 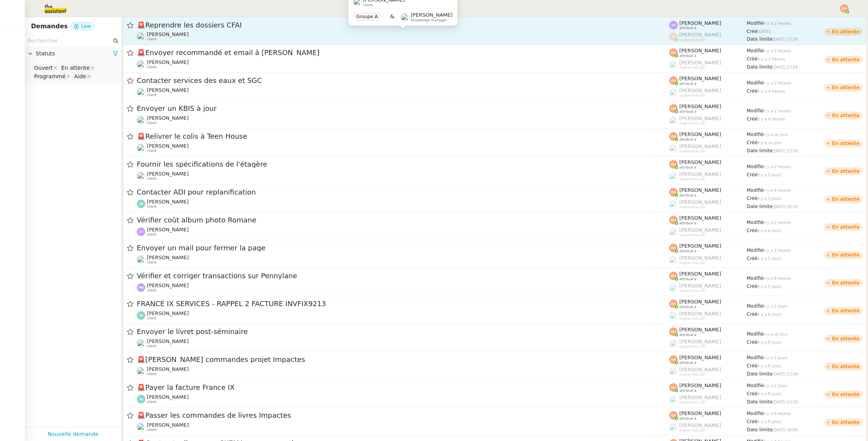 What do you see at coordinates (74, 53) in the screenshot?
I see `span: Statuts` at bounding box center [74, 53].